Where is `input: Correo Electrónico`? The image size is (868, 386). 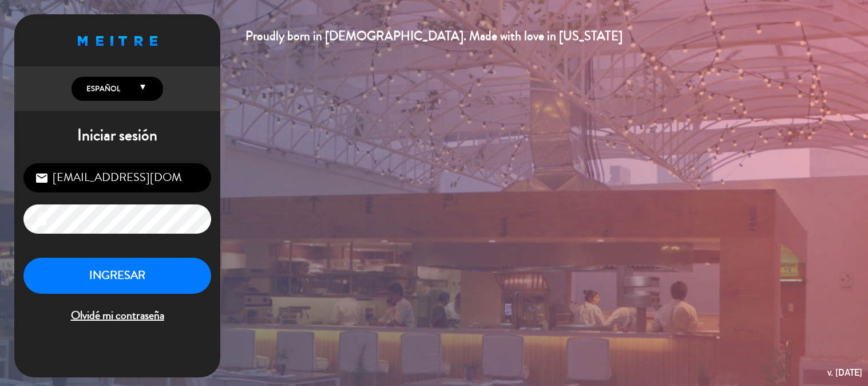 input: Correo Electrónico is located at coordinates (117, 178).